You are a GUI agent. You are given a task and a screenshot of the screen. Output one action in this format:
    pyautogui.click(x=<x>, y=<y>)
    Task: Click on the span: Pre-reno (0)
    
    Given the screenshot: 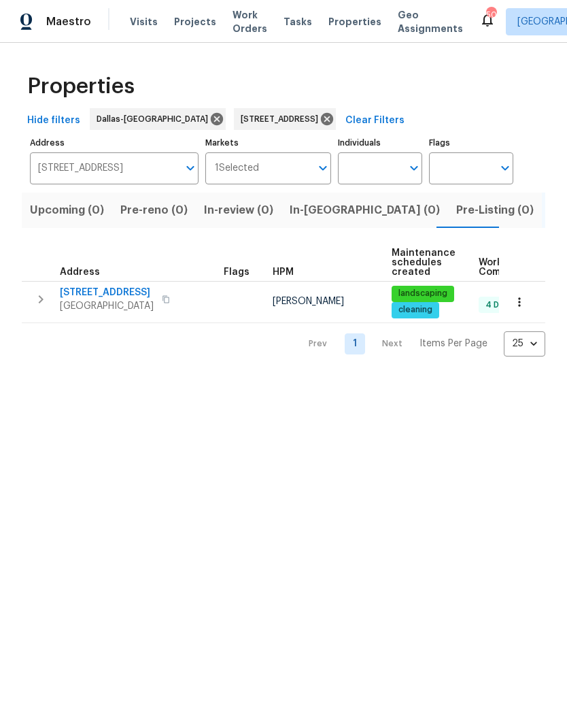 What is the action you would take?
    pyautogui.click(x=153, y=210)
    